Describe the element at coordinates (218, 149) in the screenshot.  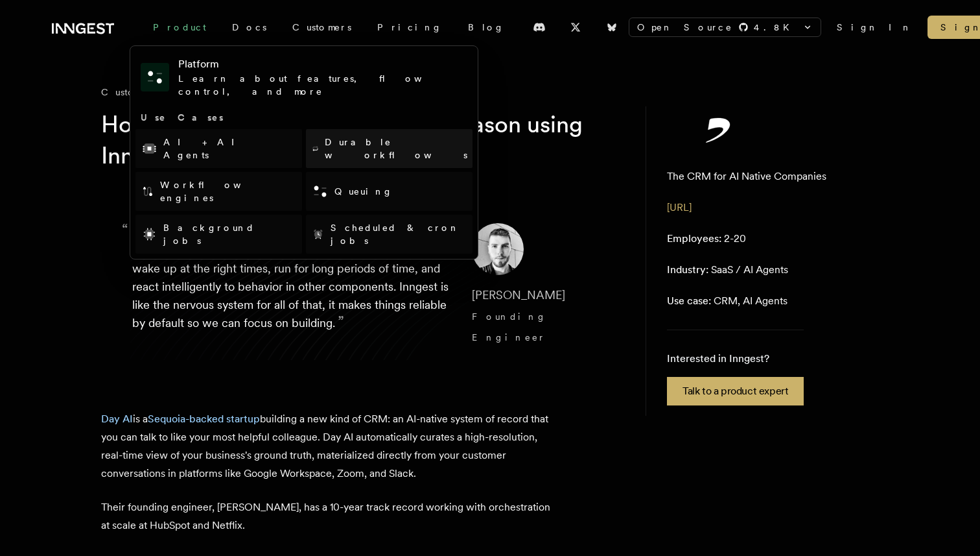
I see `a: AI + AI Agents` at that location.